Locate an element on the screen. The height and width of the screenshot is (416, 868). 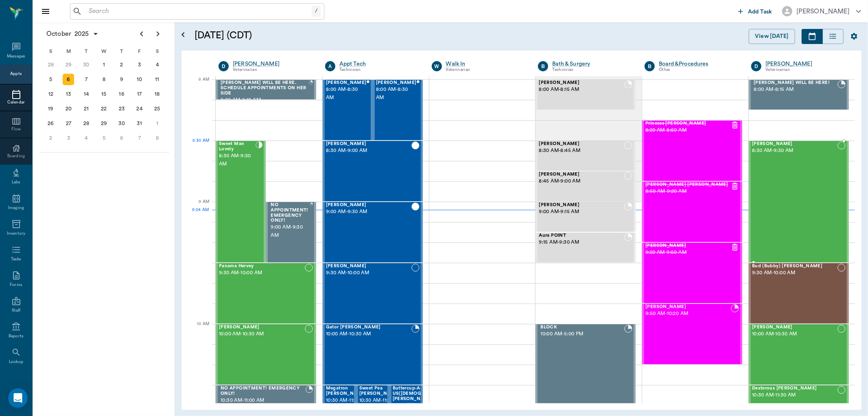
div: Veterinarian is located at coordinates (486, 70).